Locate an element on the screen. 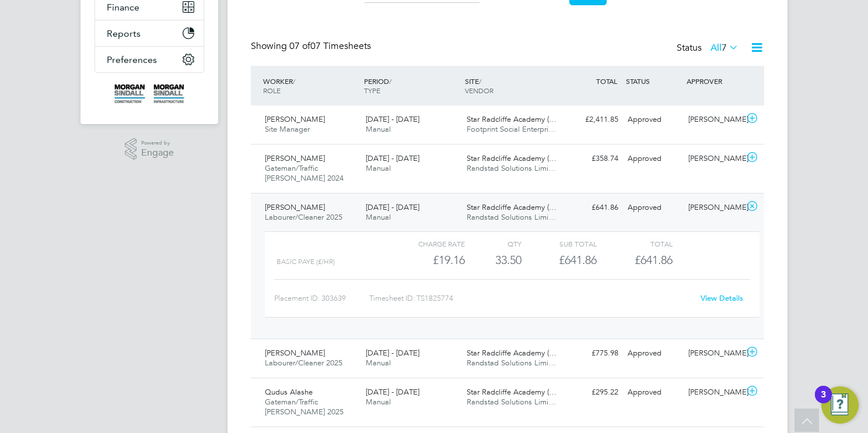 The image size is (868, 433). div: £19.16 is located at coordinates (427, 260).